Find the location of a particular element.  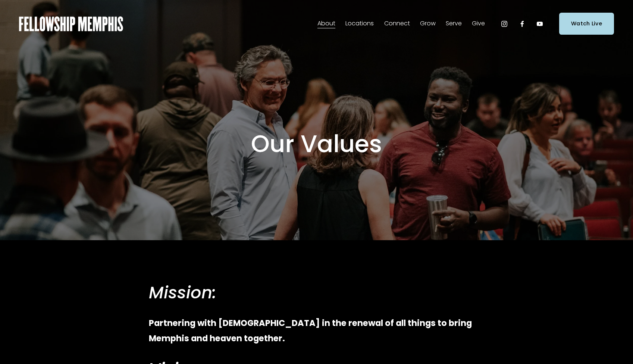

span: Locations is located at coordinates (360, 24).